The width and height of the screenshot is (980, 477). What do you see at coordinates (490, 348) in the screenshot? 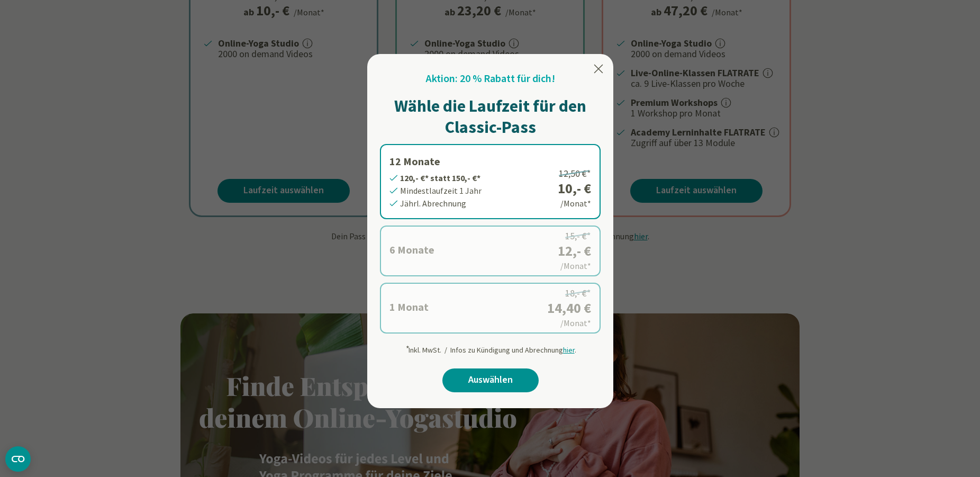
I see `div: Inkl. MwSt. / Infos zu Kündigung und Abrechnung .` at bounding box center [490, 348].